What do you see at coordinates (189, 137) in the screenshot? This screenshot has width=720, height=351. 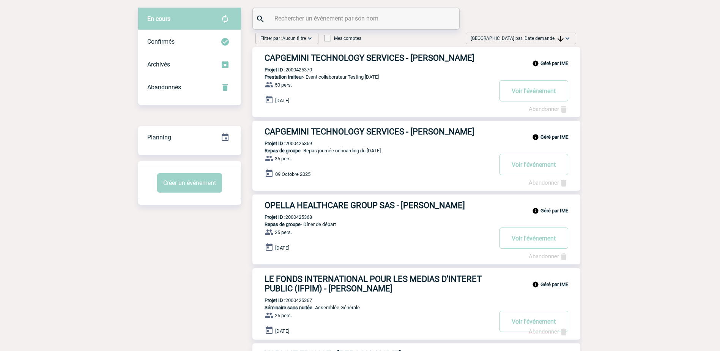 I see `a: Planning` at bounding box center [189, 137].